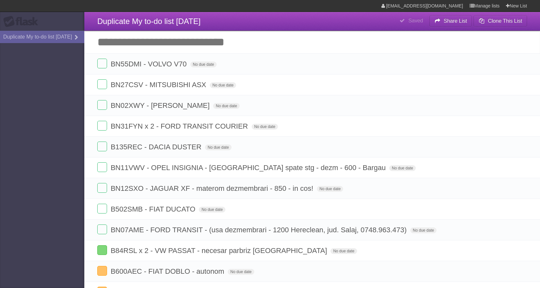 The image size is (540, 288). I want to click on b: Clone This List, so click(505, 21).